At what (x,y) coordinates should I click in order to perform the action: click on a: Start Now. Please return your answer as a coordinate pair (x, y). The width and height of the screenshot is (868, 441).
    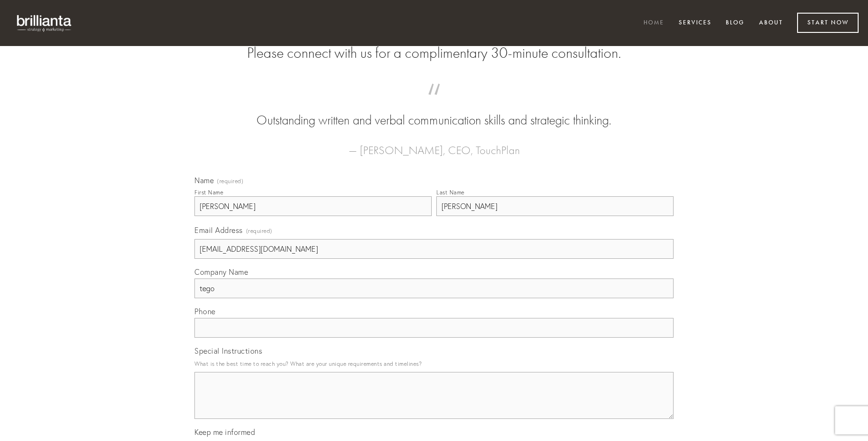
    Looking at the image, I should click on (827, 23).